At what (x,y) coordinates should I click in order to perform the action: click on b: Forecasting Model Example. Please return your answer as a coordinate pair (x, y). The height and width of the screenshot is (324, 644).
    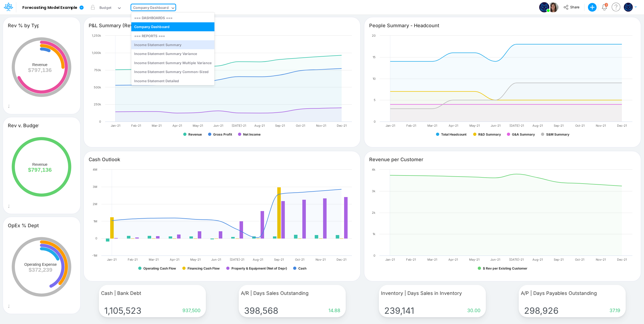
    Looking at the image, I should click on (50, 8).